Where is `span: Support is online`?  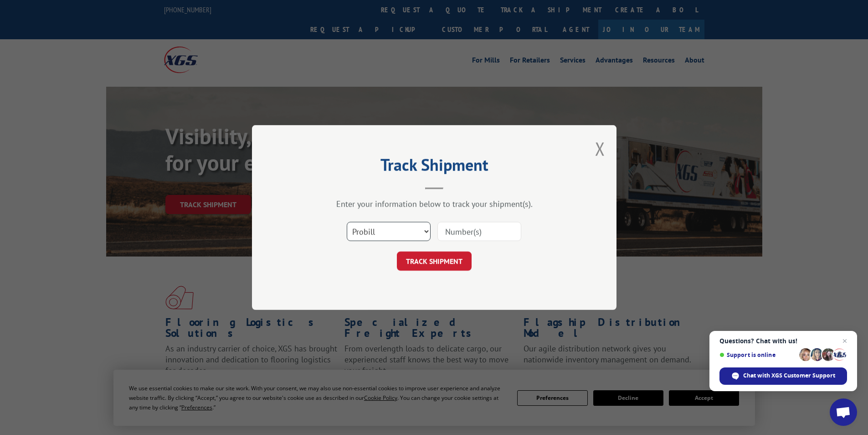 span: Support is online is located at coordinates (758, 355).